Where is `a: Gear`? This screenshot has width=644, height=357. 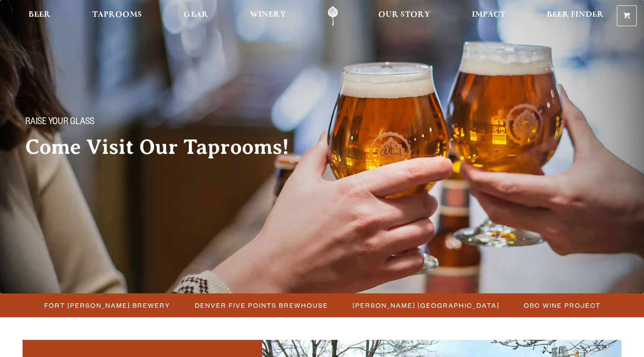 a: Gear is located at coordinates (196, 16).